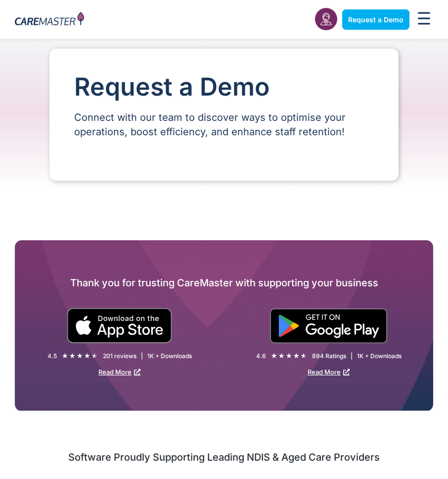 This screenshot has height=479, width=448. I want to click on div: Menu Toggle, so click(424, 20).